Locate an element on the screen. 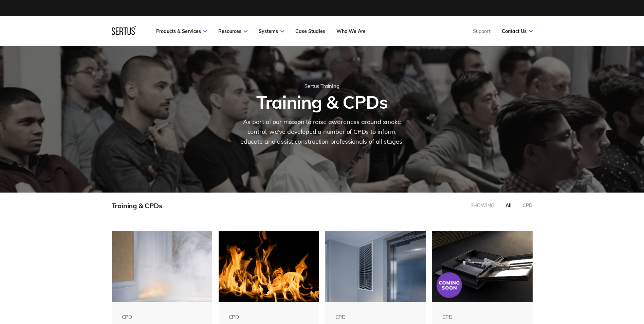  a: Resources is located at coordinates (233, 31).